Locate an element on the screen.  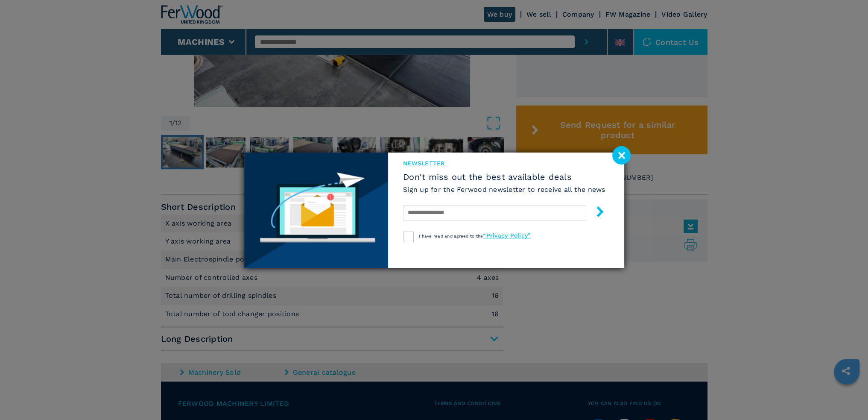
span: newsletter is located at coordinates (504, 163).